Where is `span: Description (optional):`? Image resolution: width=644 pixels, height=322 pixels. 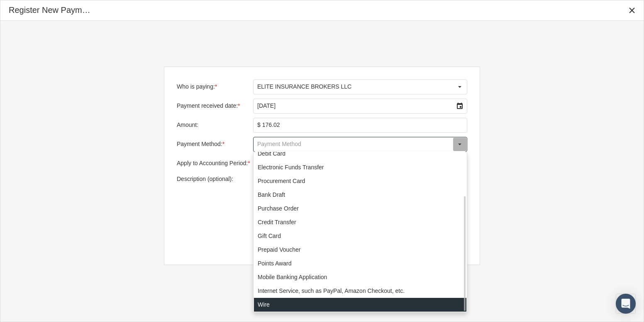
span: Description (optional): is located at coordinates (205, 179).